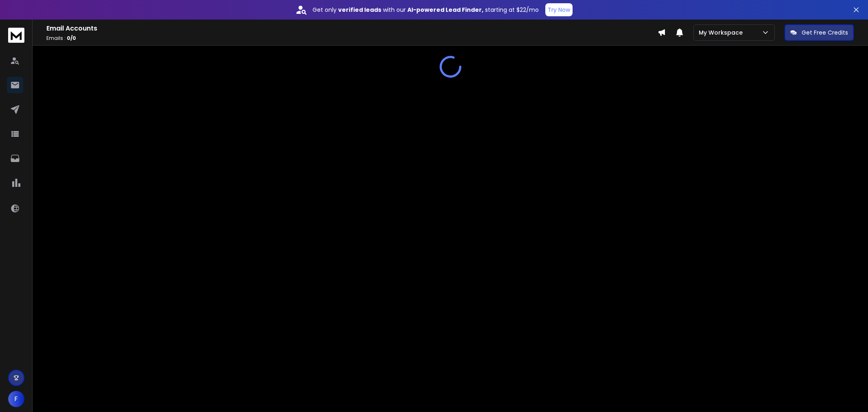  What do you see at coordinates (359, 9) in the screenshot?
I see `strong: verified leads` at bounding box center [359, 9].